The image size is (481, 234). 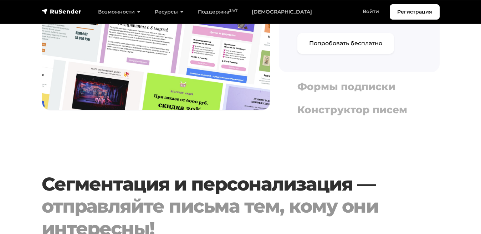 I want to click on a: Регистрация, so click(x=415, y=12).